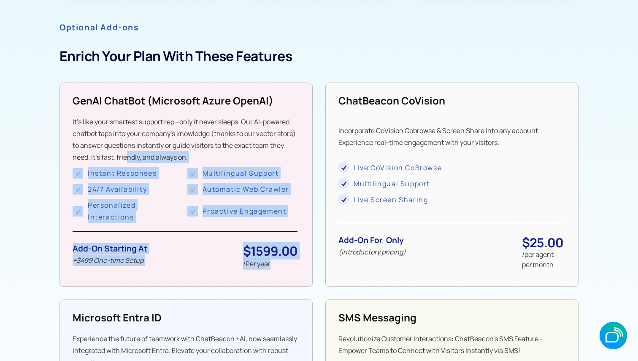 Image resolution: width=638 pixels, height=361 pixels. I want to click on strong: Microsoft Entra ID, so click(117, 318).